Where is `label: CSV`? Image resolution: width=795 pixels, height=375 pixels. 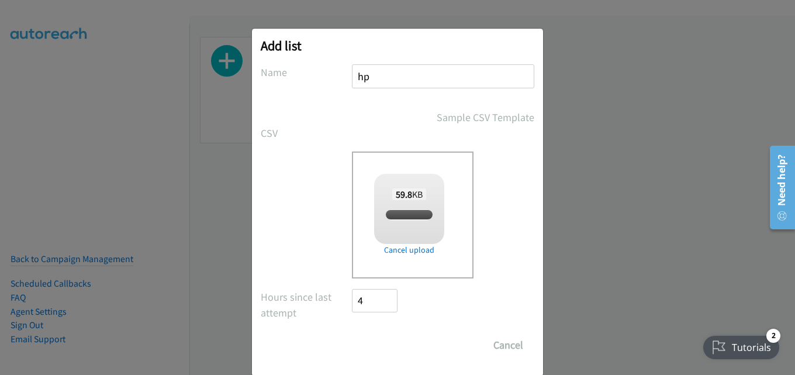
label: CSV is located at coordinates (306, 133).